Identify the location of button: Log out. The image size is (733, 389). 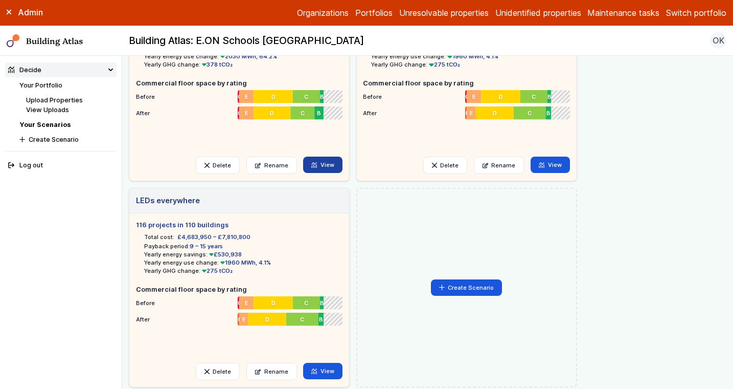
(61, 165).